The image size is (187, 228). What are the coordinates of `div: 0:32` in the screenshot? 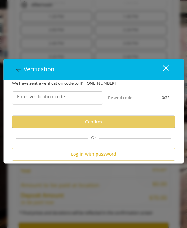 It's located at (166, 98).